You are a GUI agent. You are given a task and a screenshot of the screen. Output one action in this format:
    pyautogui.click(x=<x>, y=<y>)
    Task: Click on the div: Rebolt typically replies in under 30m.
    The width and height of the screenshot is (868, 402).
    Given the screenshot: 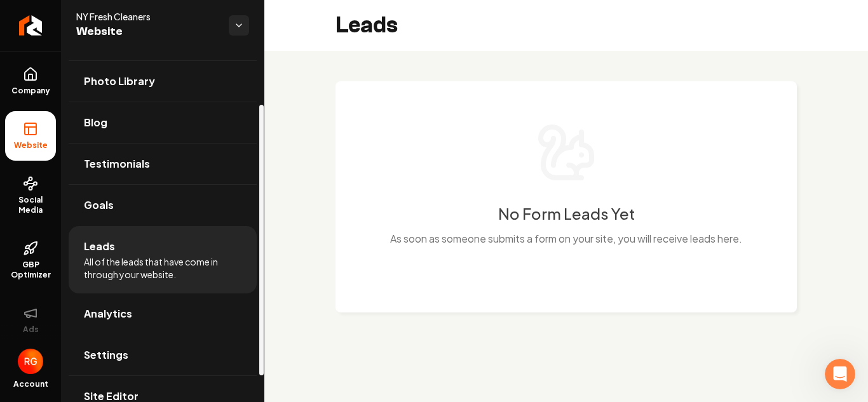 What is the action you would take?
    pyautogui.click(x=104, y=95)
    